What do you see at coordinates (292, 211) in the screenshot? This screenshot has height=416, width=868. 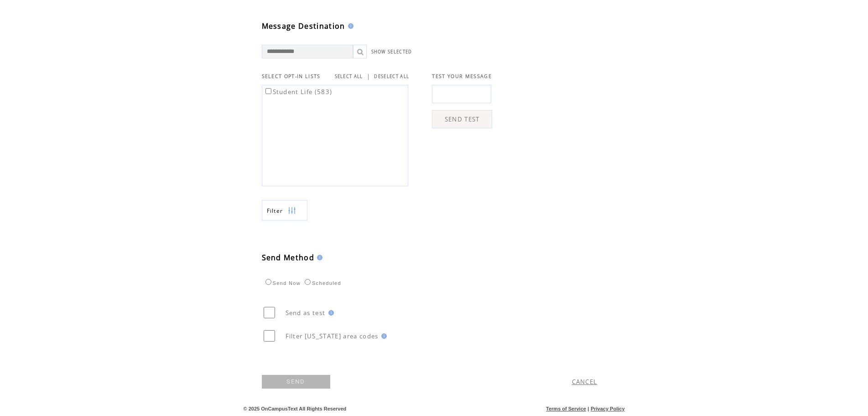 I see `img: filters.png` at bounding box center [292, 211].